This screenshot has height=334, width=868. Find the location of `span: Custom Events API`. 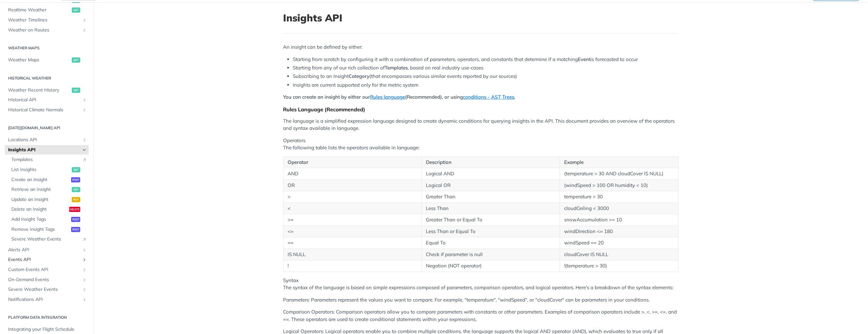

span: Custom Events API is located at coordinates (44, 270).